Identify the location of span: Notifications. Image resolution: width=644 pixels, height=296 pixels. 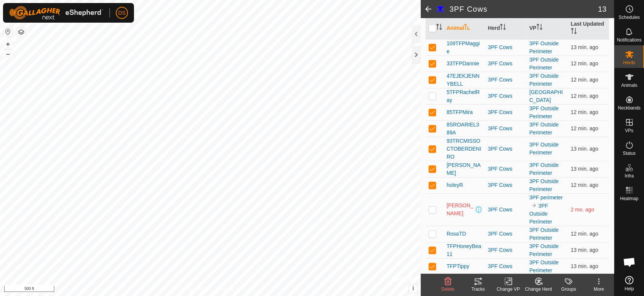
(629, 40).